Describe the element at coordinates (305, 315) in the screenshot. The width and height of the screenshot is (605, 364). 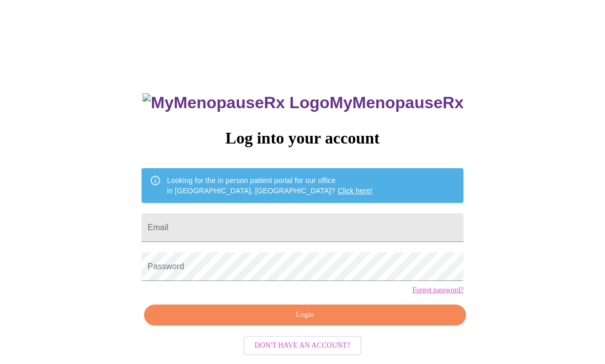
I see `button: Login` at that location.